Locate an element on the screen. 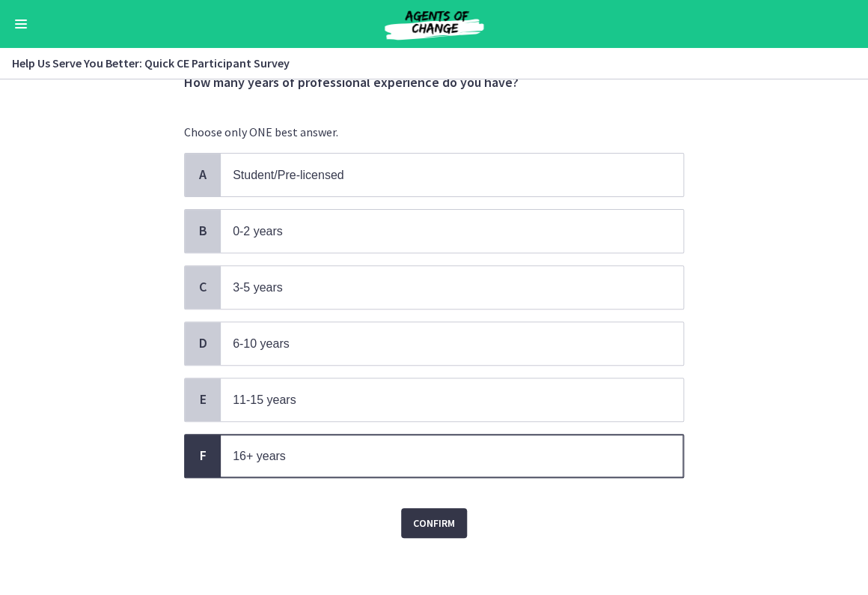 The image size is (868, 595). button: Confirm is located at coordinates (434, 523).